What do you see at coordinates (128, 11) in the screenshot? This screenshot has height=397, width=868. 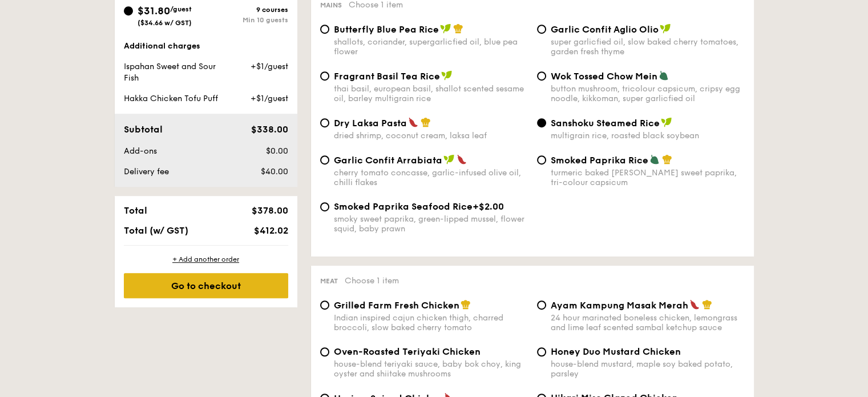 I see `input: $31.80/guest($34.66 w/ GST)9 coursesMin 10 guests` at bounding box center [128, 11].